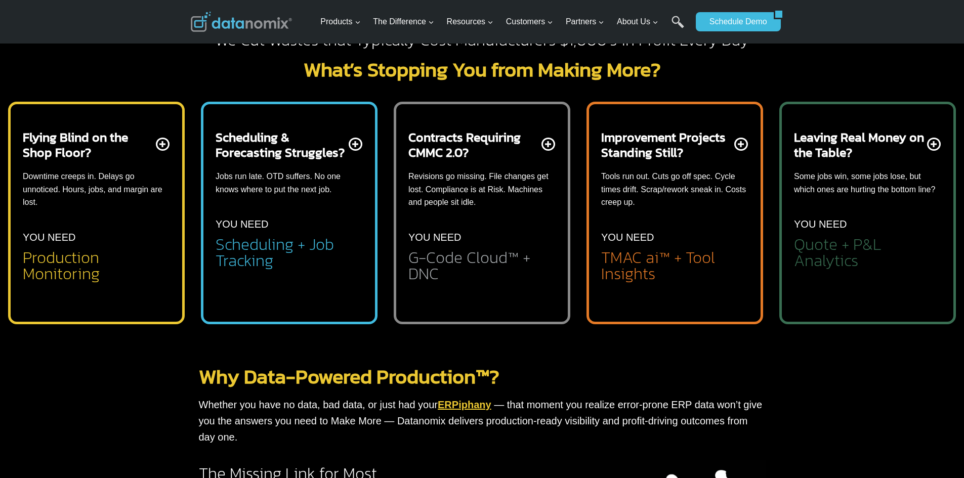  I want to click on p: Jobs run late. OTD suffers. No one knows where to put the next job., so click(289, 183).